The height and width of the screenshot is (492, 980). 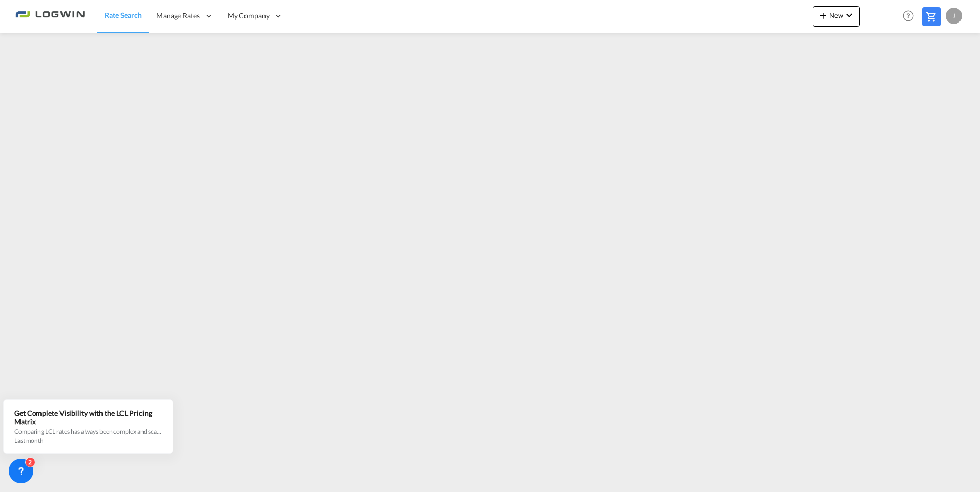 I want to click on md-icon: icon-plus 400-fg, so click(x=822, y=15).